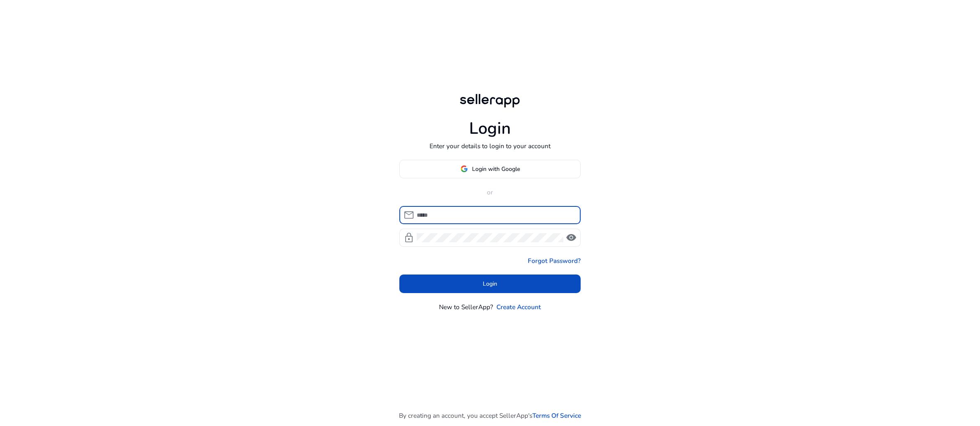 This screenshot has height=426, width=980. I want to click on p: or, so click(490, 192).